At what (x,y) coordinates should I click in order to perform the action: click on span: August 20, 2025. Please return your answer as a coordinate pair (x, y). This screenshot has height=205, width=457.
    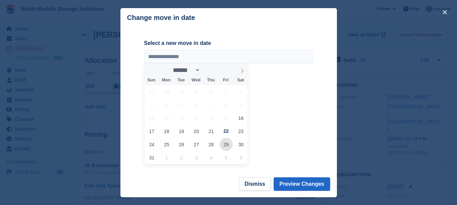
    Looking at the image, I should click on (196, 131).